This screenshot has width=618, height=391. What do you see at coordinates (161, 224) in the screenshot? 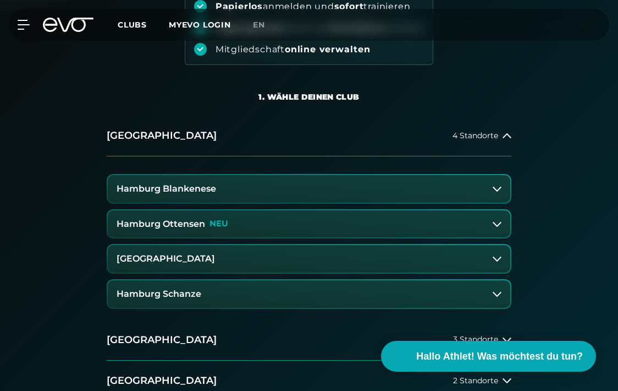
I see `h3: Hamburg Ottensen` at bounding box center [161, 224].